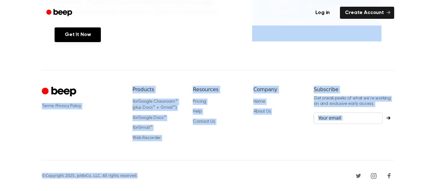  Describe the element at coordinates (149, 118) in the screenshot. I see `a: forGoogle Docs™` at that location.